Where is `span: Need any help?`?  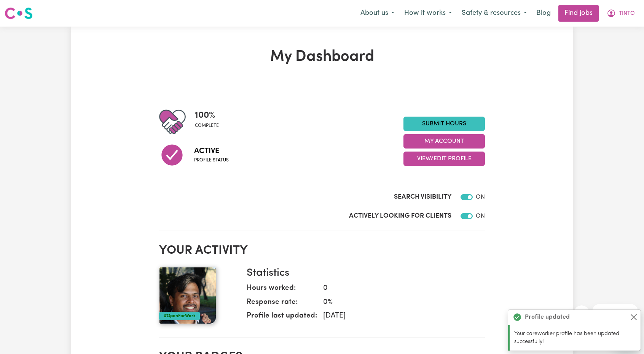
span: Need any help? is located at coordinates (25, 9).